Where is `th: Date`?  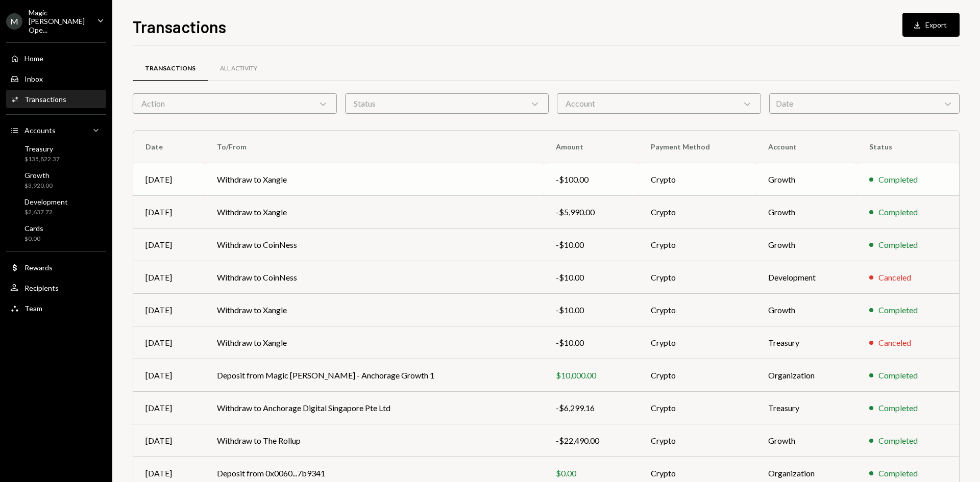 th: Date is located at coordinates (169, 147).